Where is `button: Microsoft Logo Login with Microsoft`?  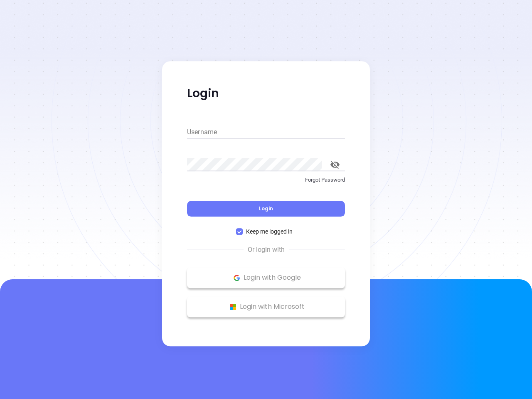
button: Microsoft Logo Login with Microsoft is located at coordinates (266, 307).